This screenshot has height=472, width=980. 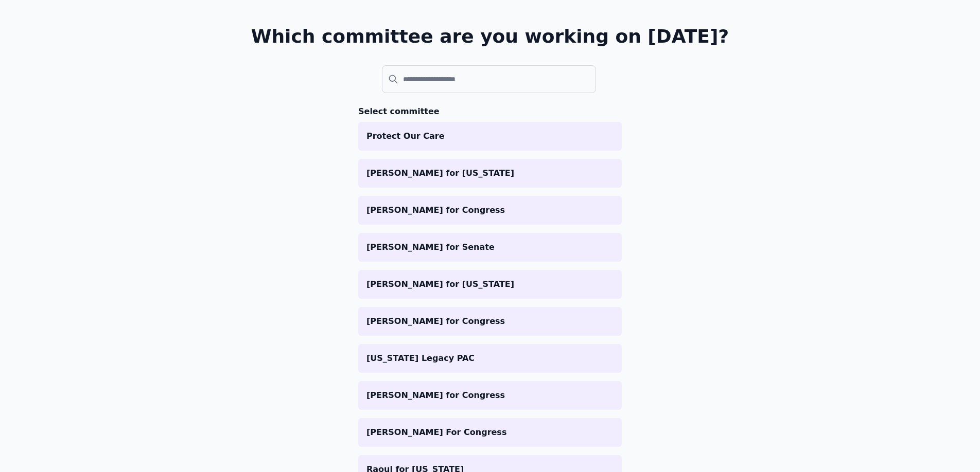 I want to click on a: Protect Our Care, so click(x=490, y=136).